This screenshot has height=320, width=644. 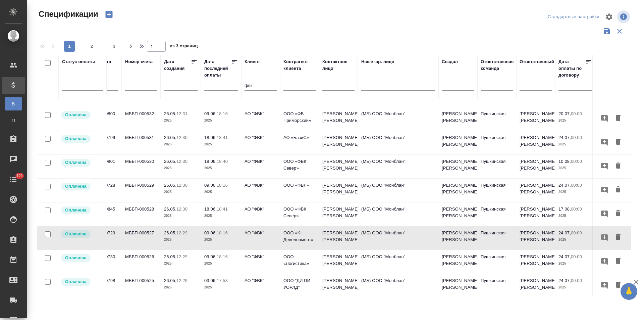 I want to click on p: 18.06,, so click(x=210, y=161).